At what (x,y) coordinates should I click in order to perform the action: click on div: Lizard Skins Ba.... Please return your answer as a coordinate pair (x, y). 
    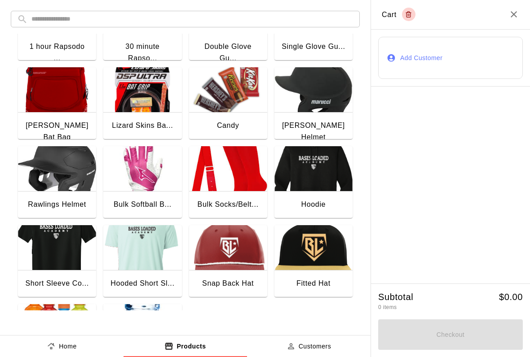
    Looking at the image, I should click on (142, 126).